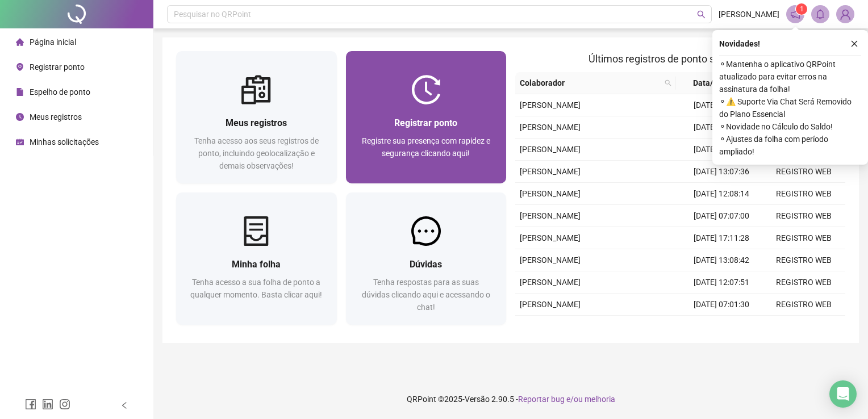  I want to click on span: ⚬ Ajustes da folha com período ampliado!, so click(790, 145).